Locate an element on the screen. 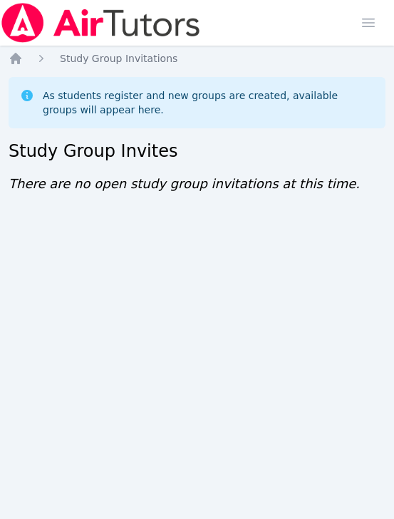 The image size is (394, 519). span: There are no open study group invitations at this time. is located at coordinates (184, 183).